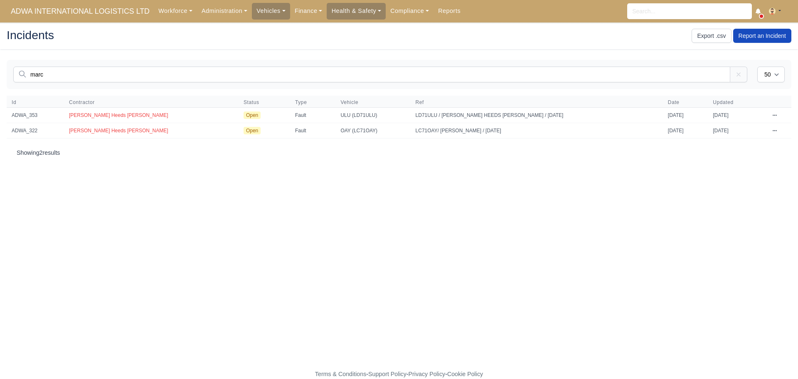 The image size is (798, 379). What do you see at coordinates (465, 374) in the screenshot?
I see `a: Cookie Policy` at bounding box center [465, 374].